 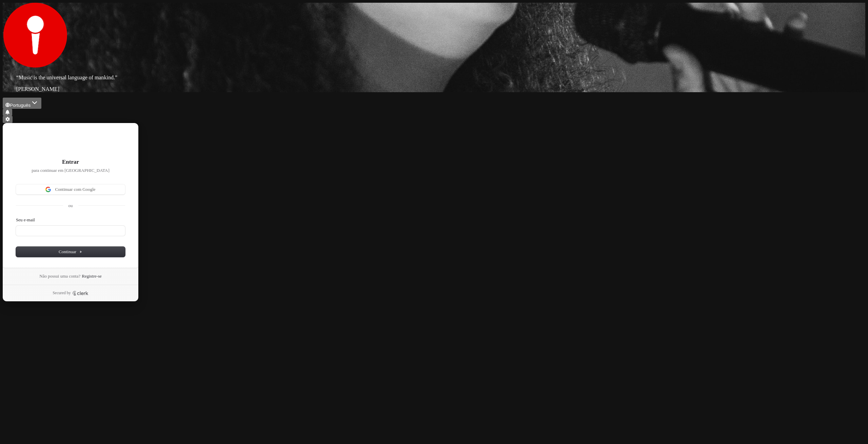 What do you see at coordinates (80, 293) in the screenshot?
I see `a: Clerk logo` at bounding box center [80, 293].